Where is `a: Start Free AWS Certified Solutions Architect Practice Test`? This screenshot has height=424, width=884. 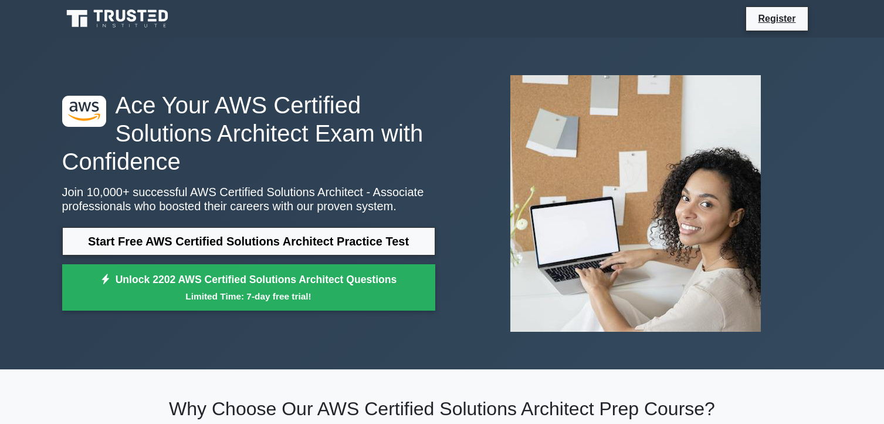 a: Start Free AWS Certified Solutions Architect Practice Test is located at coordinates (249, 241).